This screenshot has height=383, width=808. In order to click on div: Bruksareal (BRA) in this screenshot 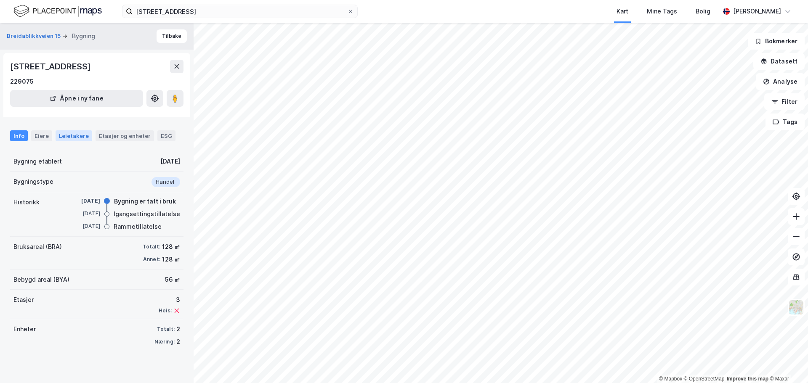, I will do `click(37, 247)`.